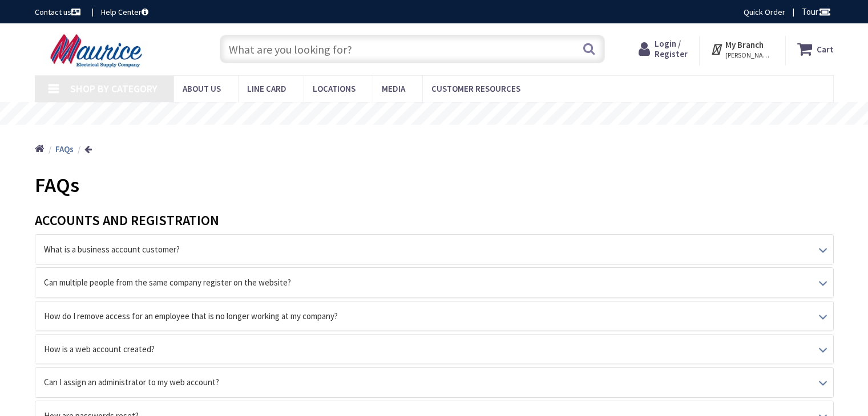 The height and width of the screenshot is (416, 868). I want to click on a: Login / Register, so click(663, 49).